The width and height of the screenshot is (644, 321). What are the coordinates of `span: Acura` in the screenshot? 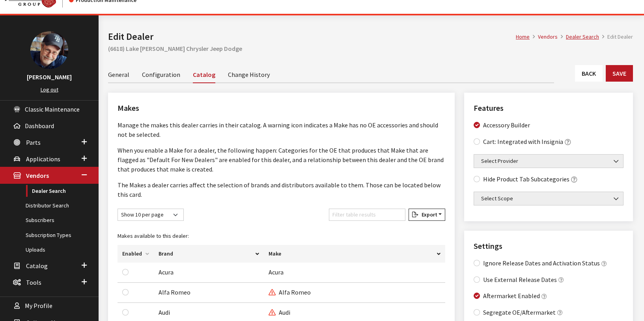 It's located at (276, 272).